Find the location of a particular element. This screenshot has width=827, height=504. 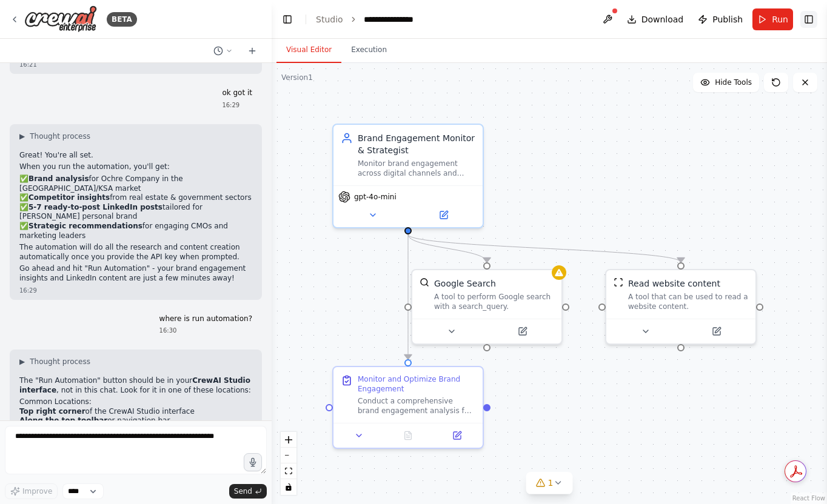

div: 16:21 is located at coordinates (136, 64).